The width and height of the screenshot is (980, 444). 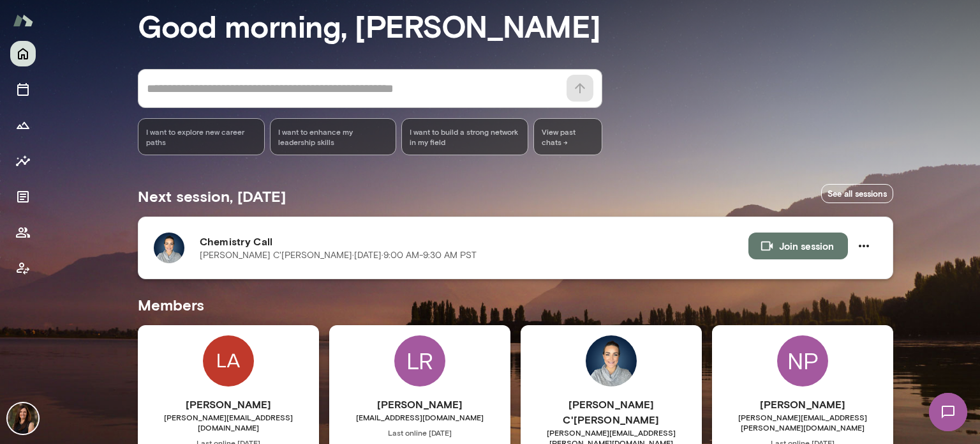 I want to click on button: Home, so click(x=23, y=53).